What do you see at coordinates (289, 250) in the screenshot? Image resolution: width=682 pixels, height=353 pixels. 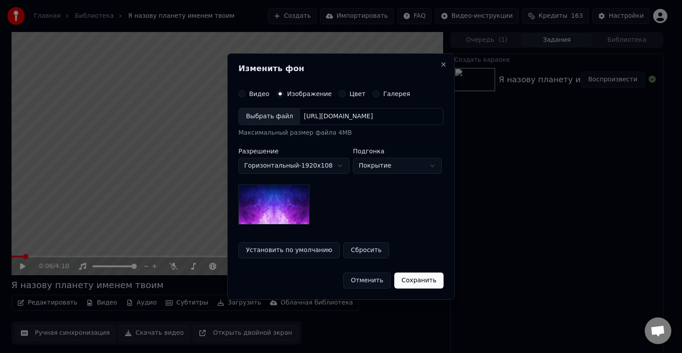 I see `button: Установить по умолчанию` at bounding box center [289, 250].